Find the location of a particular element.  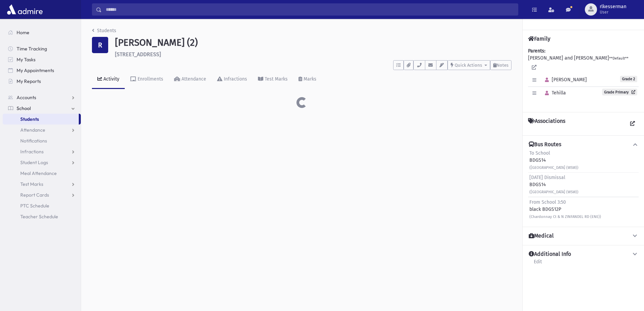

span: Notes is located at coordinates (502, 65).